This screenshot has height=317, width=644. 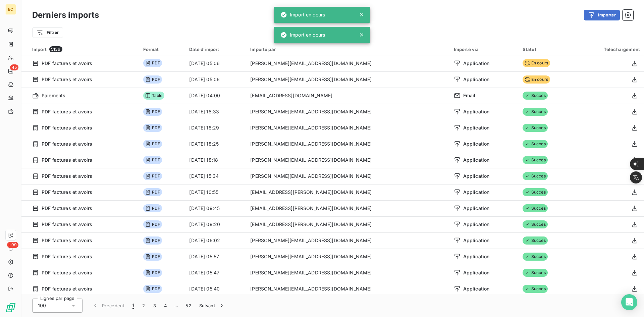 I want to click on button: Précédent, so click(x=108, y=305).